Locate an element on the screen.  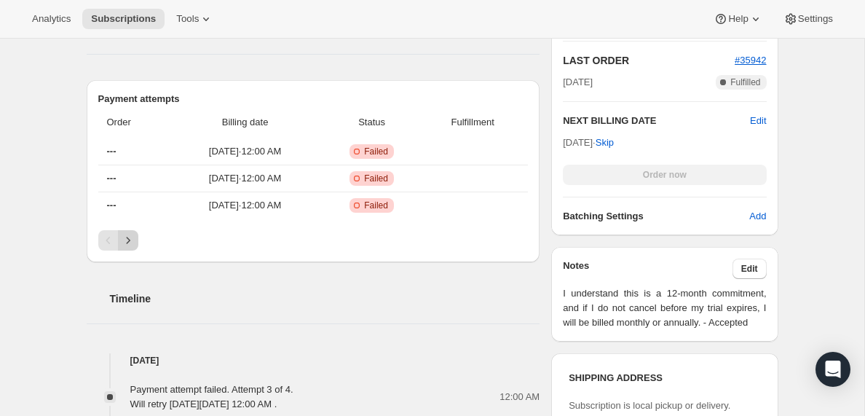
span: 12:00 AM is located at coordinates (519, 397).